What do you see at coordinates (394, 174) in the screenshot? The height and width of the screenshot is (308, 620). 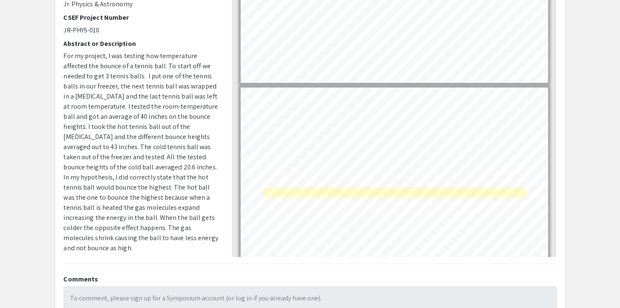 I see `div: Page 7` at bounding box center [394, 174].